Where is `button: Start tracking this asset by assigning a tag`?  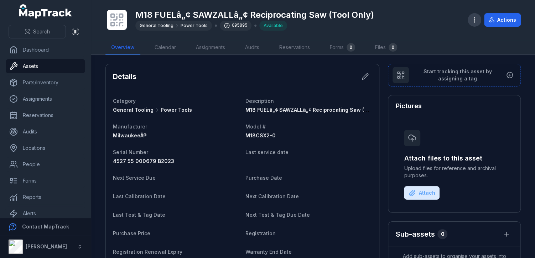
button: Start tracking this asset by assigning a tag is located at coordinates (455, 75).